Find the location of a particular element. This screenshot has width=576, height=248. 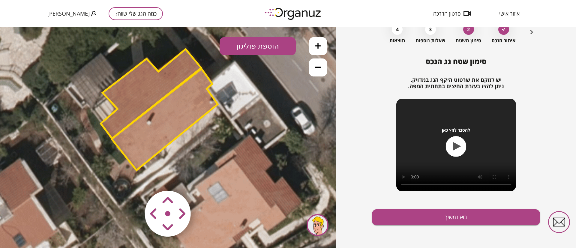

span: להסבר לחץ כאן is located at coordinates (456, 130).